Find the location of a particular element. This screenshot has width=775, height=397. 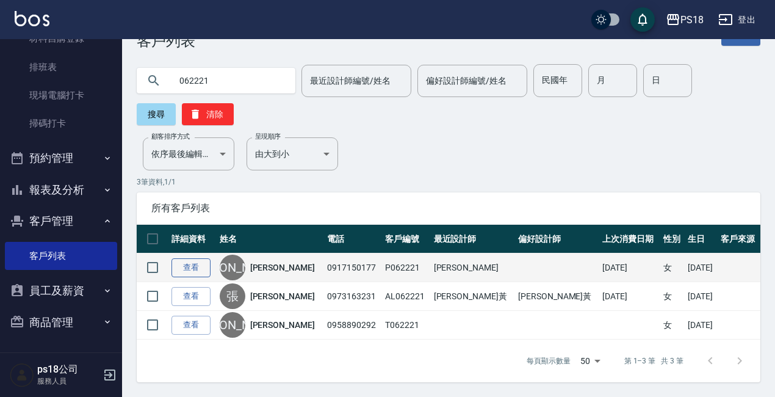

img: Person is located at coordinates (22, 375).